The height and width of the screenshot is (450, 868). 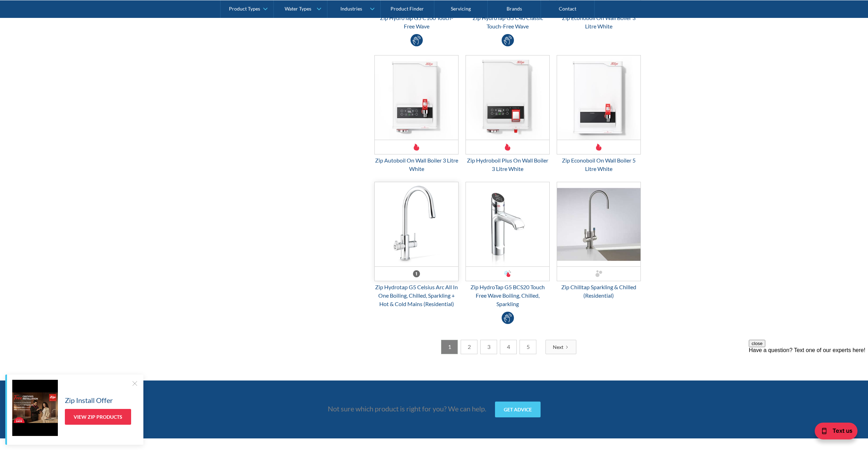 I want to click on a: 4, so click(x=509, y=347).